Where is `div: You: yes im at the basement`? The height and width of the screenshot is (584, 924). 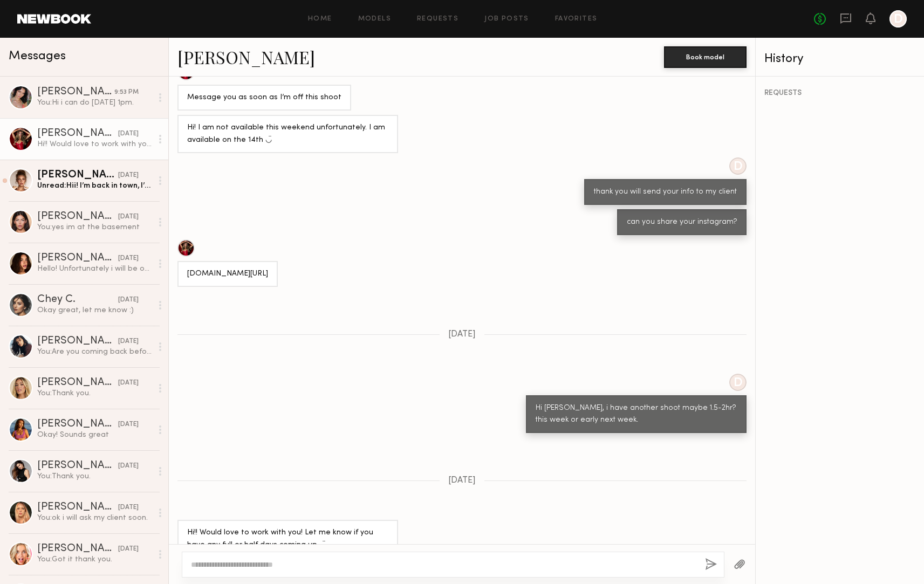
div: You: yes im at the basement is located at coordinates (94, 227).